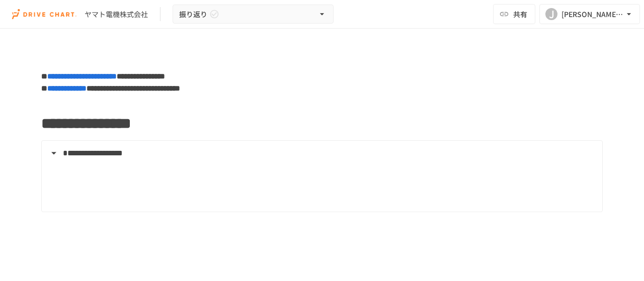 Image resolution: width=644 pixels, height=281 pixels. Describe the element at coordinates (252, 14) in the screenshot. I see `button: 振り返り` at that location.